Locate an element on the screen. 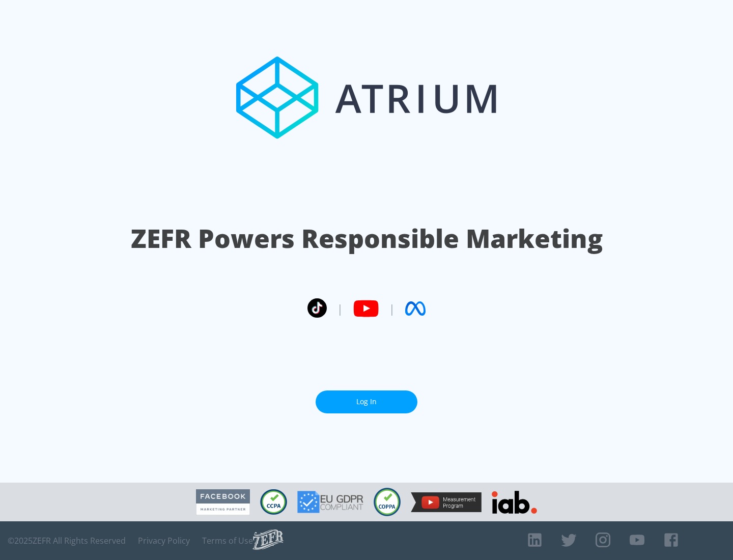 The width and height of the screenshot is (733, 560). img: Facebook Marketing Partner is located at coordinates (223, 502).